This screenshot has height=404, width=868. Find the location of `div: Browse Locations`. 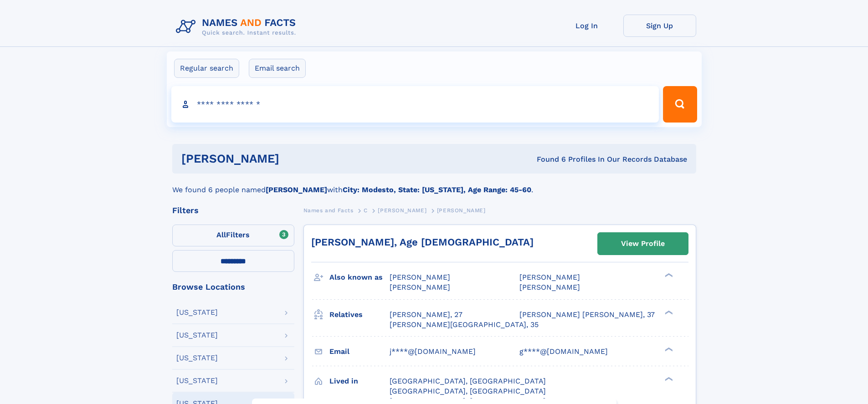

div: Browse Locations is located at coordinates (234, 287).